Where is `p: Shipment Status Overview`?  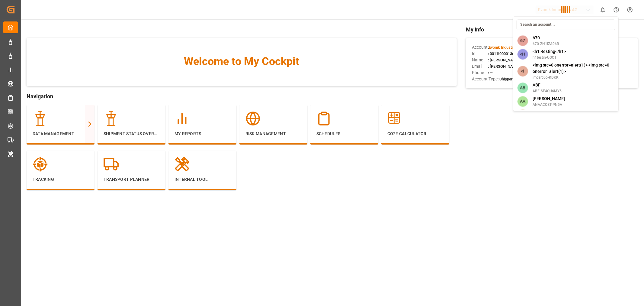 p: Shipment Status Overview is located at coordinates (132, 134).